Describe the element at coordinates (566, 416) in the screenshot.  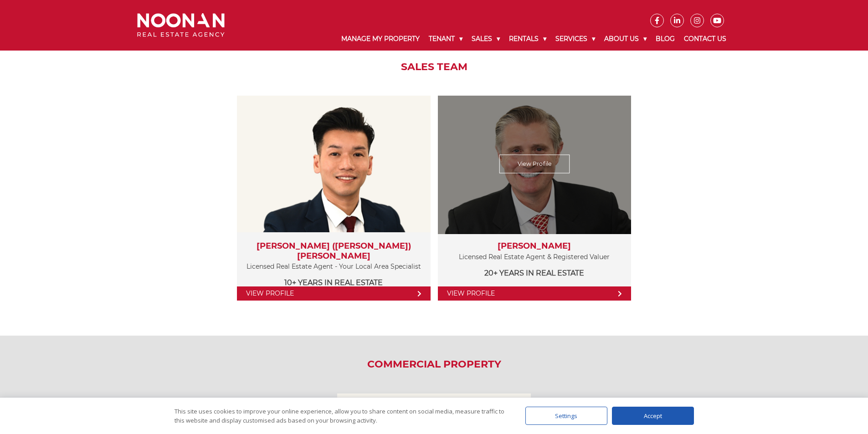
I see `div: Settings` at that location.